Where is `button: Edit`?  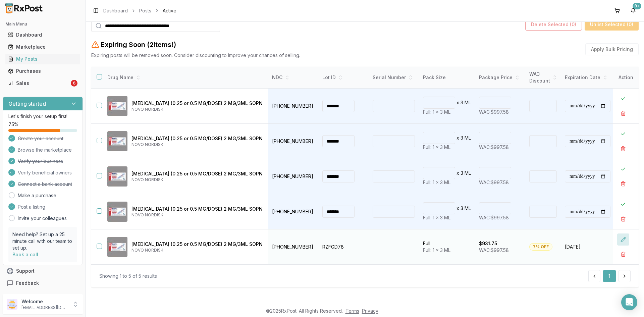 button: Edit is located at coordinates (623, 239).